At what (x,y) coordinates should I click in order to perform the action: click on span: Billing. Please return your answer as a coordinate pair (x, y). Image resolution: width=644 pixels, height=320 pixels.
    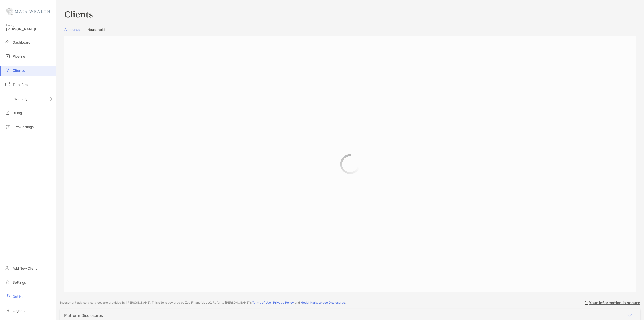
    Looking at the image, I should click on (17, 113).